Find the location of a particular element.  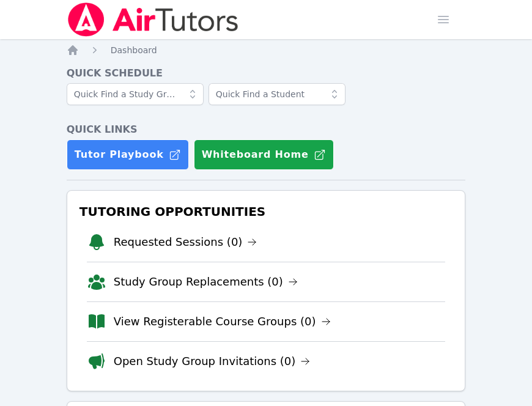

a: Open Study Group Invitations (0) is located at coordinates (212, 362).